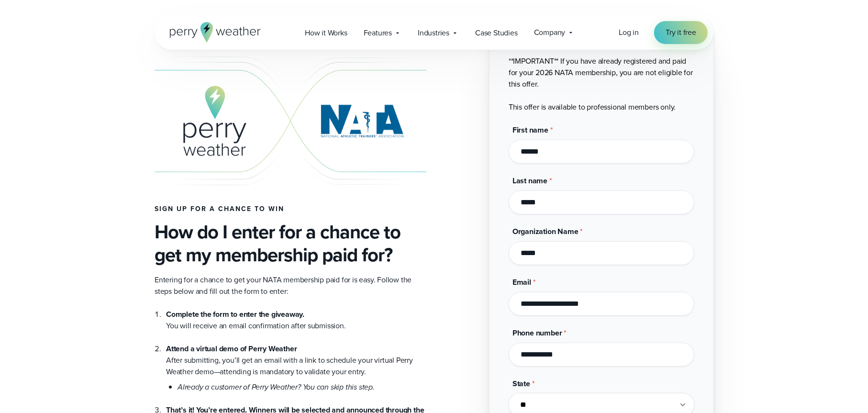 Image resolution: width=868 pixels, height=413 pixels. I want to click on span: Email, so click(522, 282).